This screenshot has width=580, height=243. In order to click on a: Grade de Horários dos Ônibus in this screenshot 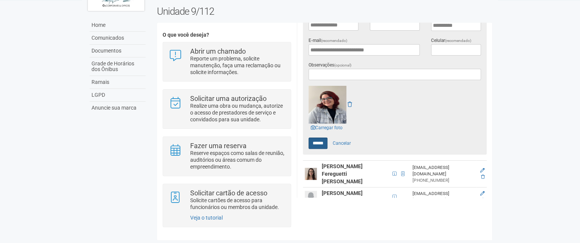, I will do `click(118, 67)`.